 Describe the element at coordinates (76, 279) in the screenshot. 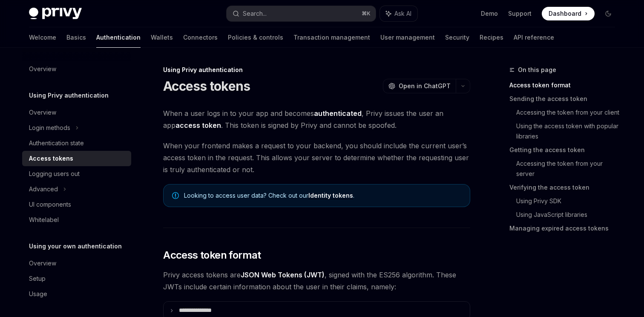

I see `a: Setup` at that location.